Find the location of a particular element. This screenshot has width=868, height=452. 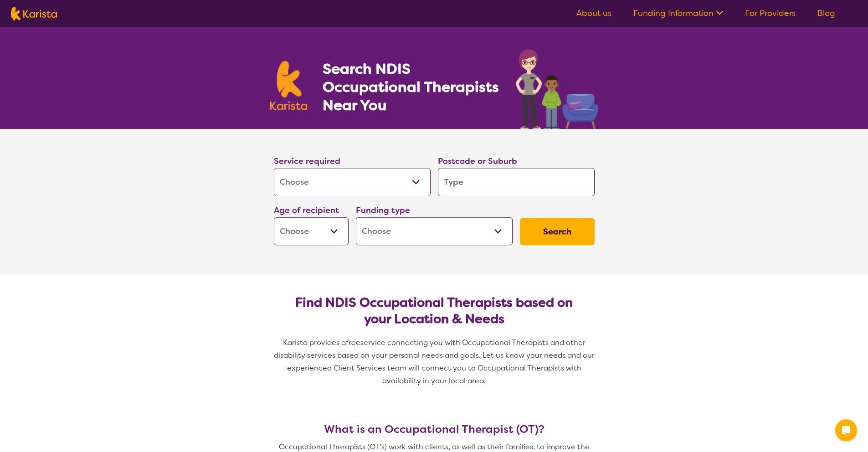

input: Type is located at coordinates (516, 182).